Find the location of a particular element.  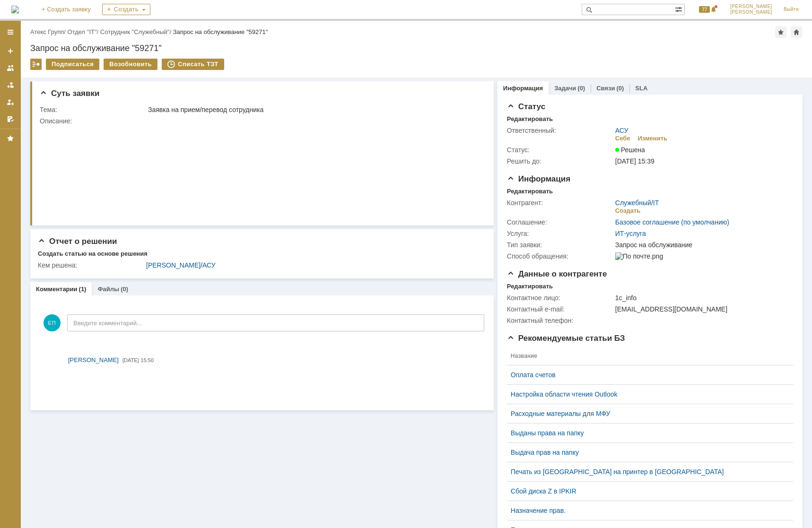

div: Назначение прав. is located at coordinates (646, 511).